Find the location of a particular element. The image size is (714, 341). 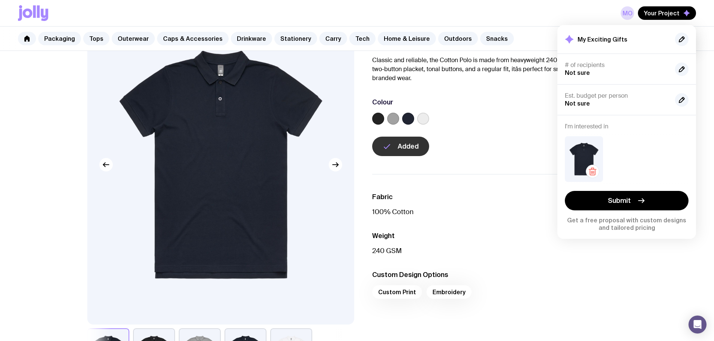

p: 100% Cotton is located at coordinates (499, 212).